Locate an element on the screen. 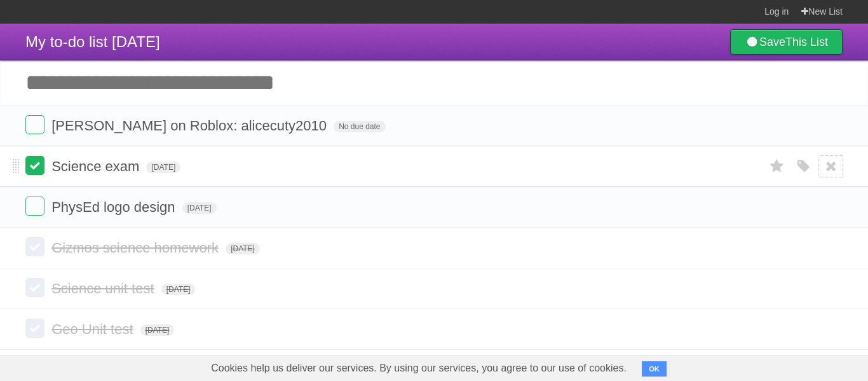 This screenshot has width=868, height=381. span: Gizmos science homework is located at coordinates (136, 247).